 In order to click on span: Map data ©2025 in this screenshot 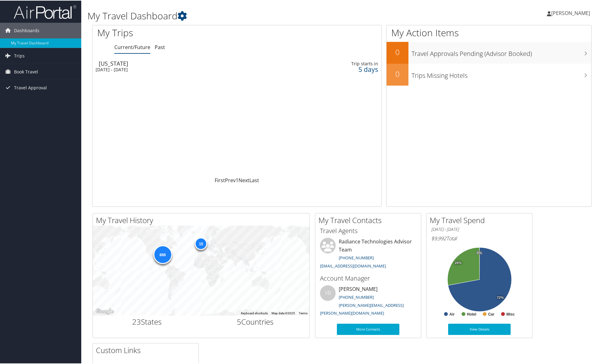, I will do `click(283, 313)`.